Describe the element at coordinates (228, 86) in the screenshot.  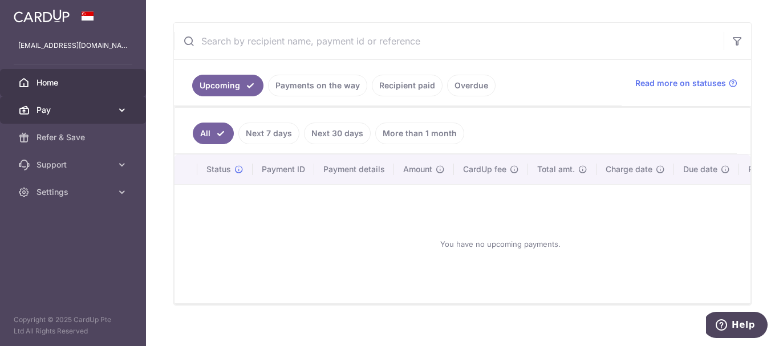
I see `a: Upcoming` at that location.